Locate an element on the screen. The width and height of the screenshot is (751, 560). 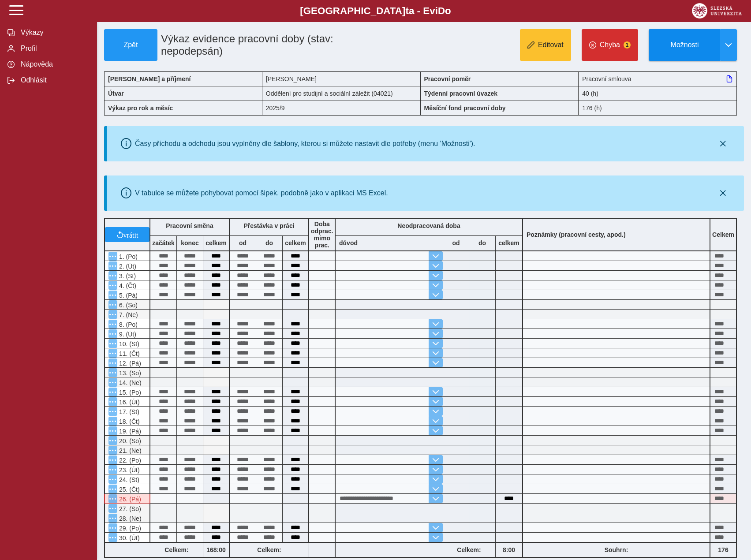
span: Profil is located at coordinates (54, 48).